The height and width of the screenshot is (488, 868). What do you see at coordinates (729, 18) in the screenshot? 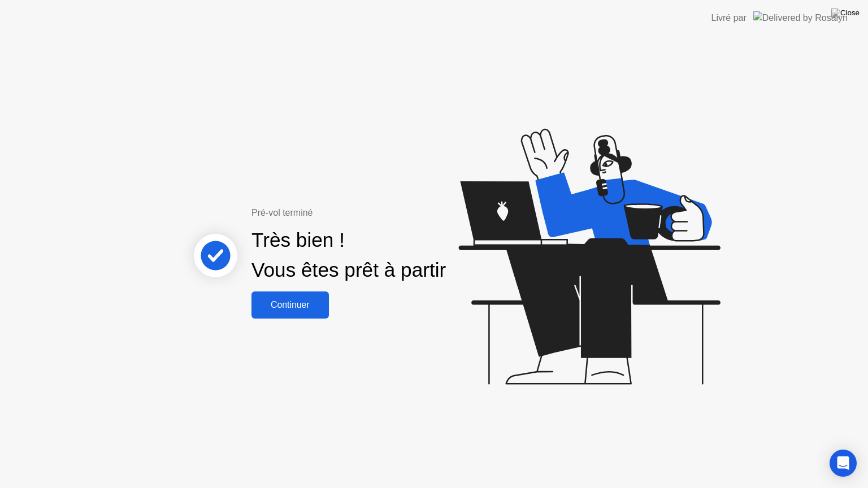
I see `div: Livré par` at bounding box center [729, 18].